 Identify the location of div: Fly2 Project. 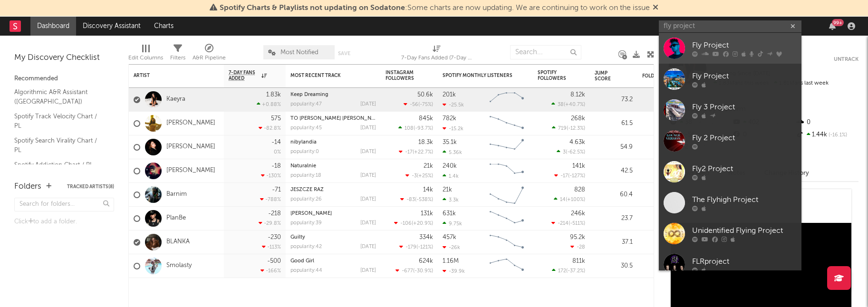
(745, 169).